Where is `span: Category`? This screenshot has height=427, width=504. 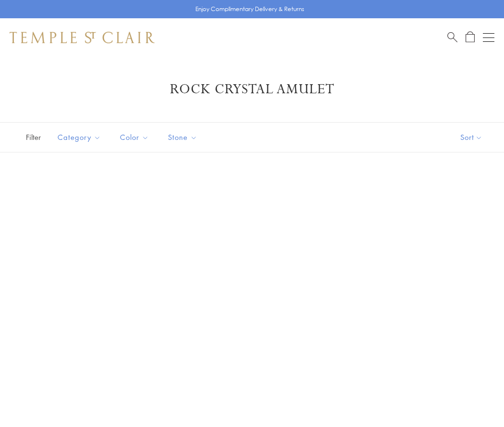 span: Category is located at coordinates (80, 137).